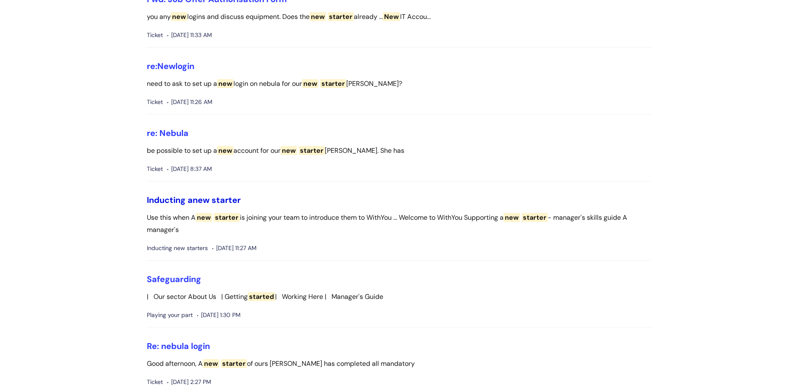 Image resolution: width=798 pixels, height=389 pixels. What do you see at coordinates (170, 66) in the screenshot?
I see `a: re:Newlogin` at bounding box center [170, 66].